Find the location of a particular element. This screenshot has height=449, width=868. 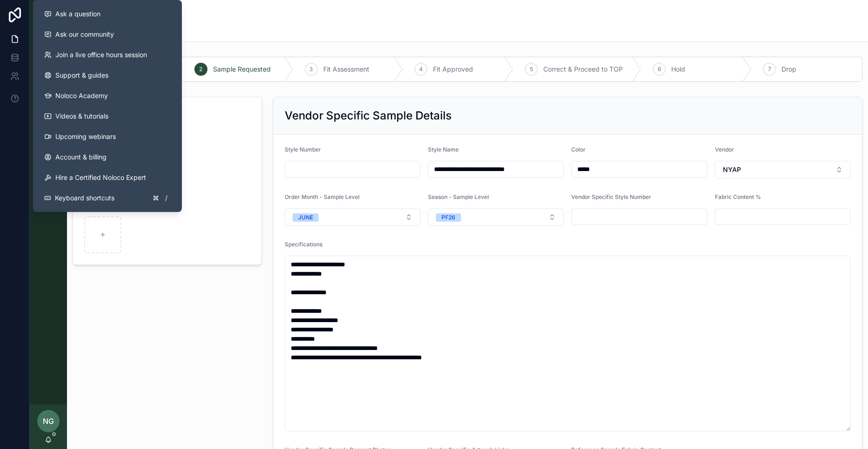

span: Vendor is located at coordinates (724, 149).